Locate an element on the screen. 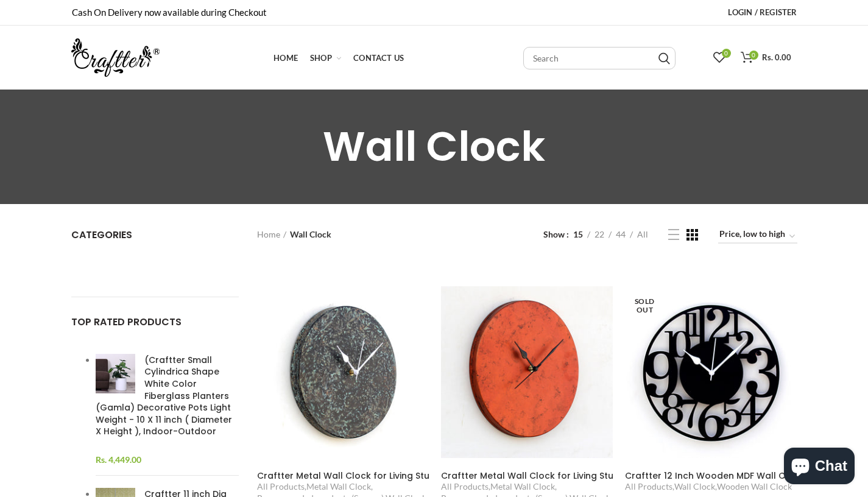 This screenshot has width=868, height=497. span: Contact Us is located at coordinates (378, 58).